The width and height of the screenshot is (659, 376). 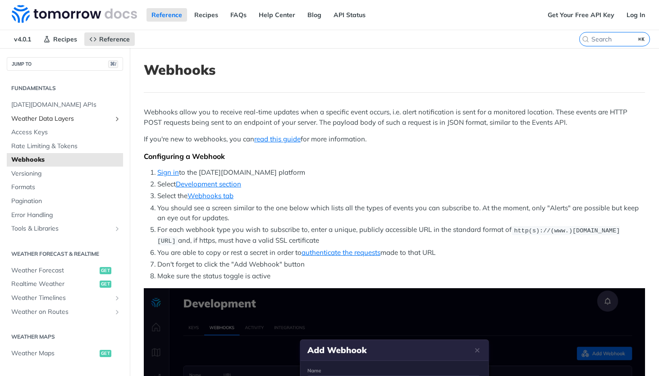 I want to click on span: Access Keys, so click(x=66, y=132).